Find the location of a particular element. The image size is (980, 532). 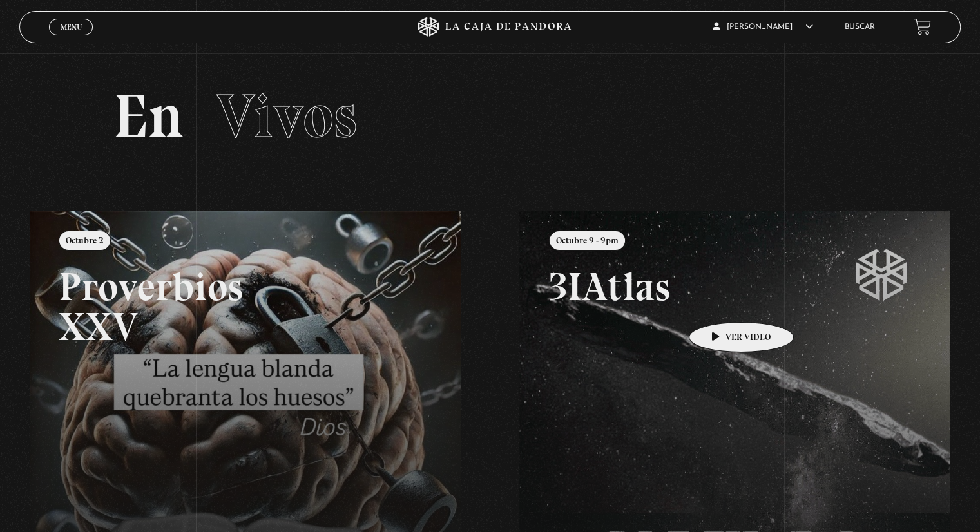

a: View your shopping cart is located at coordinates (922, 27).